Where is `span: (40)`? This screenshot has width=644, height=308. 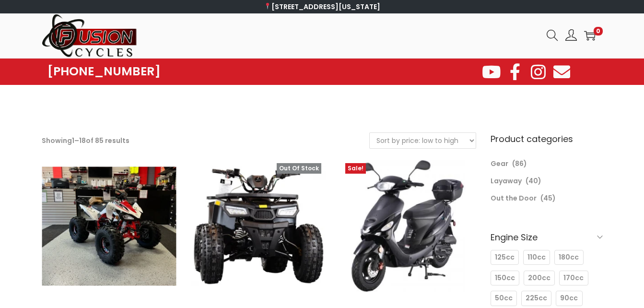
span: (40) is located at coordinates (533, 181).